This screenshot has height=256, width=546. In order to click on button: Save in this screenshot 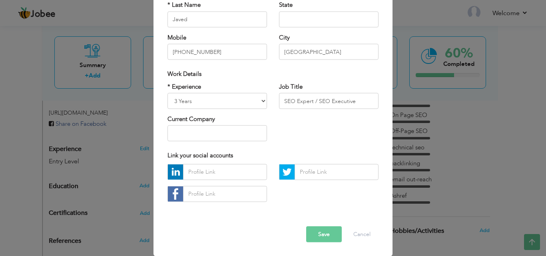, I will do `click(324, 234)`.